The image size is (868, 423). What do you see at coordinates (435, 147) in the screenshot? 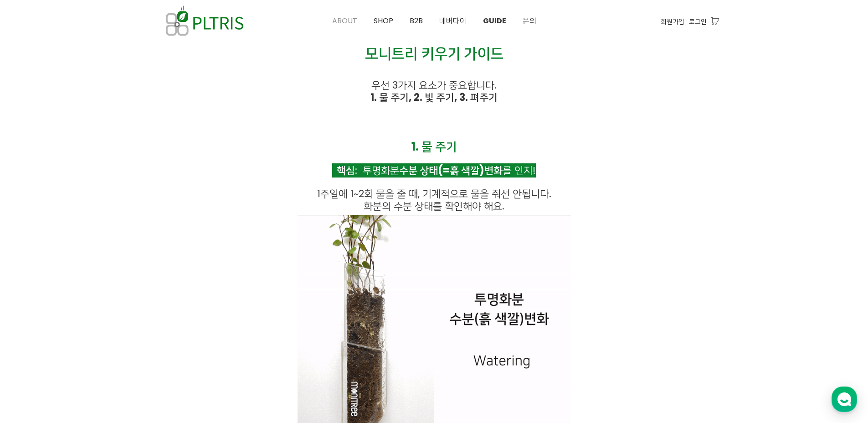
I see `span: 1. 물 주기` at bounding box center [435, 147].